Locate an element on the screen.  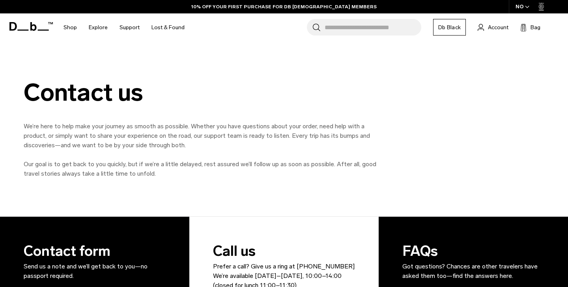
h3: Contact form is located at coordinates (95, 260).